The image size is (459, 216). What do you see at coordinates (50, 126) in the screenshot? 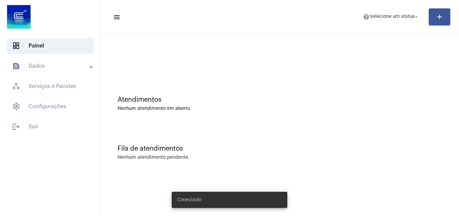
I see `span: Sair` at bounding box center [50, 126].